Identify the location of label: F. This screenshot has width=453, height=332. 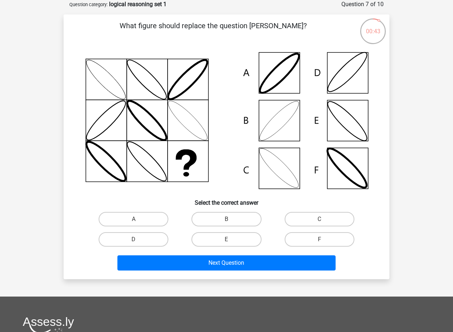
(320, 239).